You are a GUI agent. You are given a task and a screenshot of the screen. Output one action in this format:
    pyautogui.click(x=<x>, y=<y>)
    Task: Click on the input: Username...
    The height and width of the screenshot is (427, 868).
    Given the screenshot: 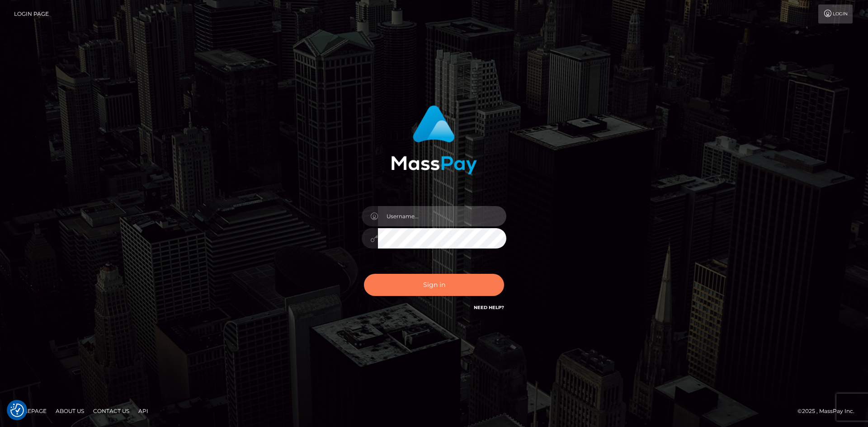 What is the action you would take?
    pyautogui.click(x=442, y=216)
    